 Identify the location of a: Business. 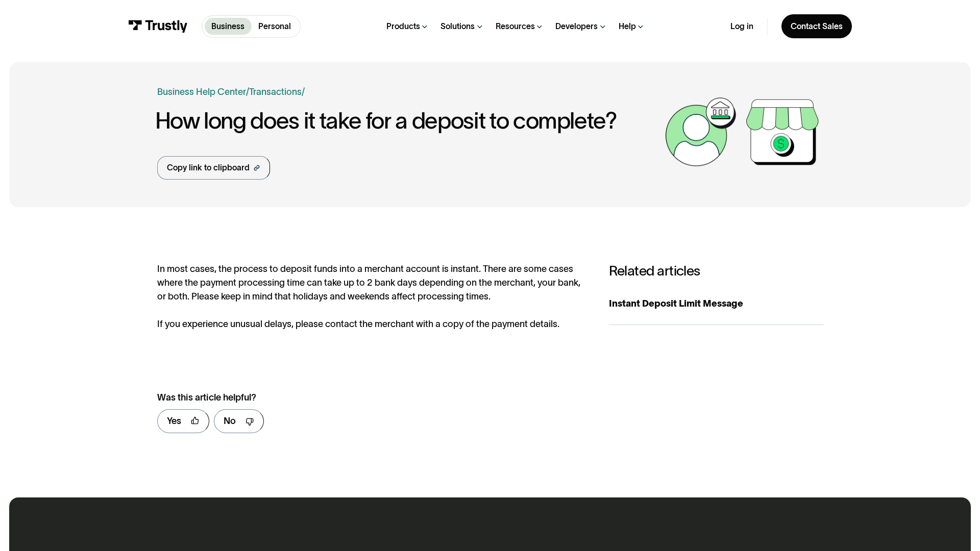
(228, 26).